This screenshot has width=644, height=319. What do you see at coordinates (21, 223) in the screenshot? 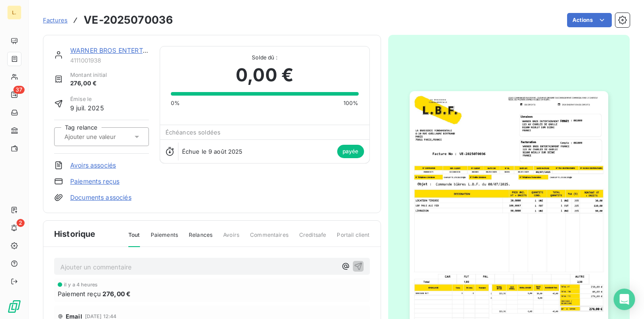
I see `span: 2` at bounding box center [21, 223].